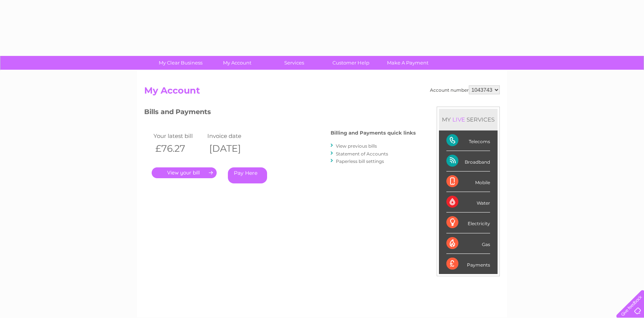 This screenshot has width=644, height=318. Describe the element at coordinates (468, 244) in the screenshot. I see `div: Gas` at that location.